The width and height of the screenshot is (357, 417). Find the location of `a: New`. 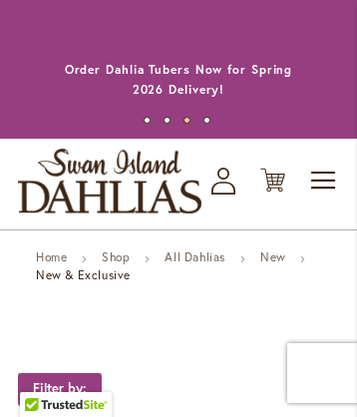

a: New is located at coordinates (273, 256).